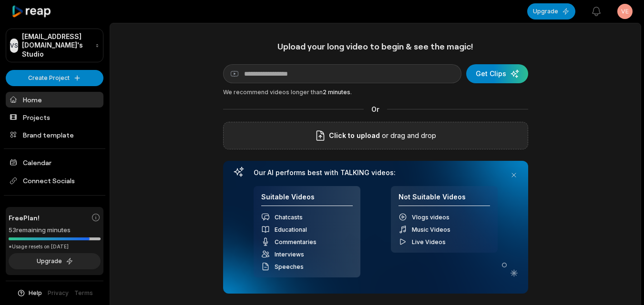  I want to click on span: 2 minutes, so click(336, 92).